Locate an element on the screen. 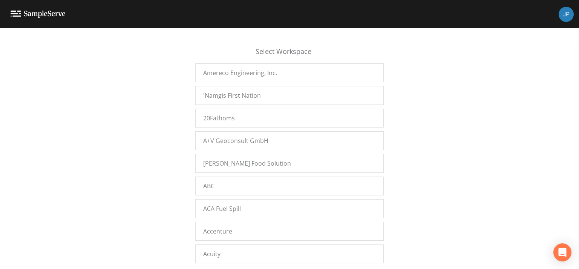  a: 20Fathoms is located at coordinates (289, 118).